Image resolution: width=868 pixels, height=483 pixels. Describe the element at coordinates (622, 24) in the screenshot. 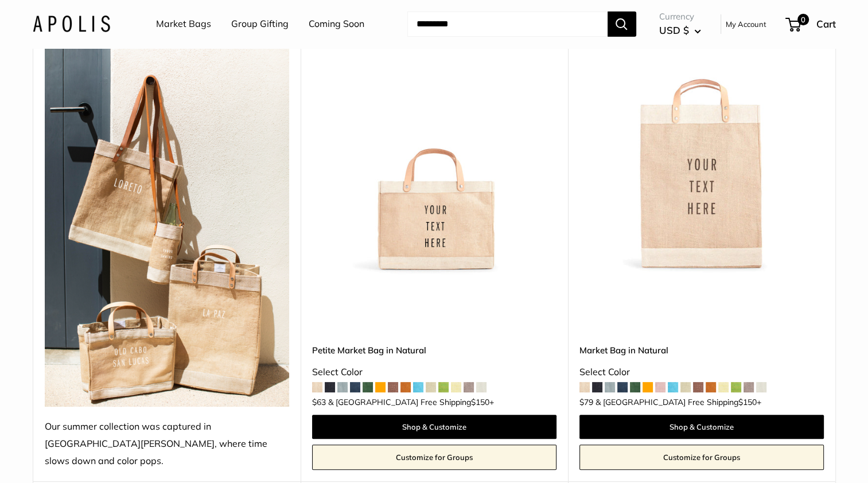

I see `button: Search` at that location.